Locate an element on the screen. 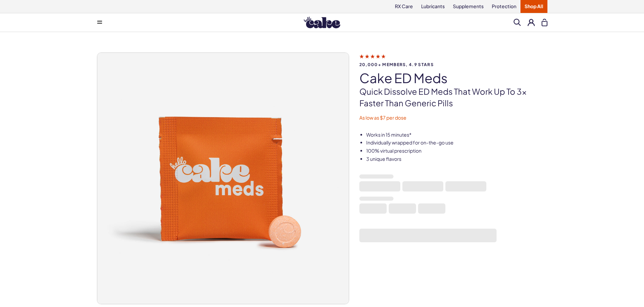  span: 20,000+ members, 4.9 stars is located at coordinates (453, 65).